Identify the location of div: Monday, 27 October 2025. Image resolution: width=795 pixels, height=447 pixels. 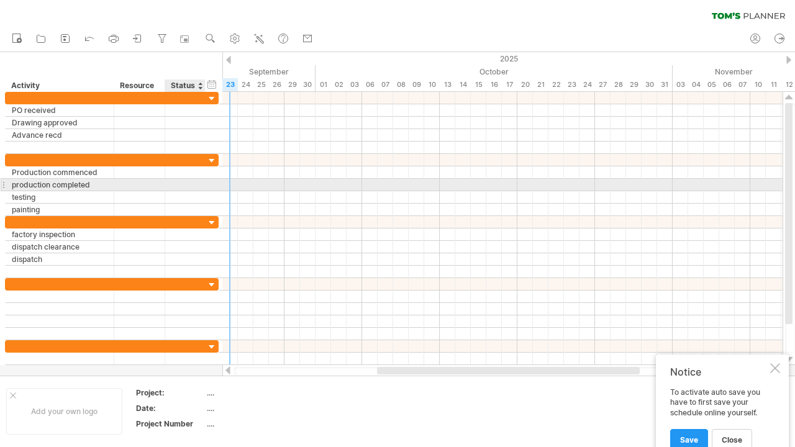
(603, 84).